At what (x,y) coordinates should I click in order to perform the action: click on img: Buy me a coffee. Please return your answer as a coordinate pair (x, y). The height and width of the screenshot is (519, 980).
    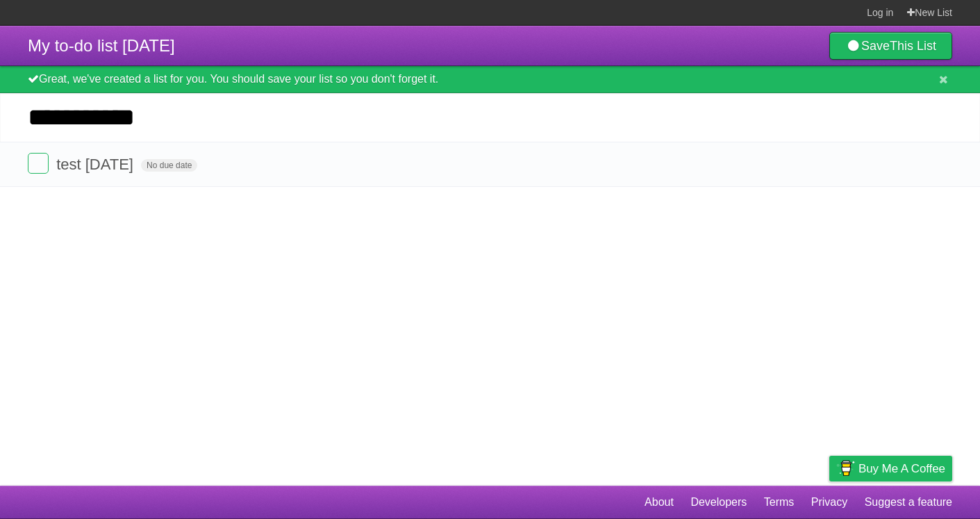
    Looking at the image, I should click on (845, 468).